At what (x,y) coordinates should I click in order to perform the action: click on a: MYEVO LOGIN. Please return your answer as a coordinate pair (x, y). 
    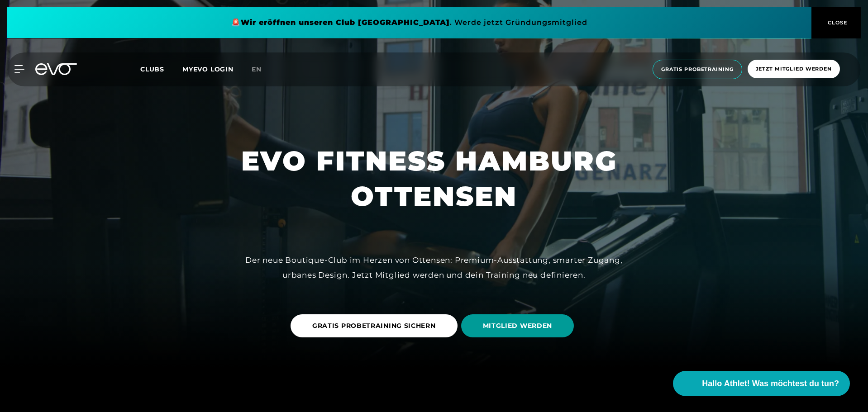
    Looking at the image, I should click on (207, 69).